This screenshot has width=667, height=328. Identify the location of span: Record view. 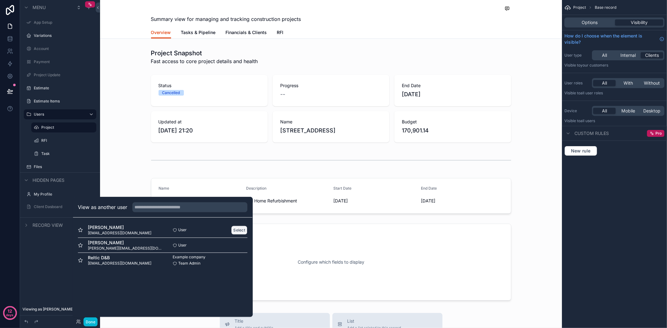
(48, 225).